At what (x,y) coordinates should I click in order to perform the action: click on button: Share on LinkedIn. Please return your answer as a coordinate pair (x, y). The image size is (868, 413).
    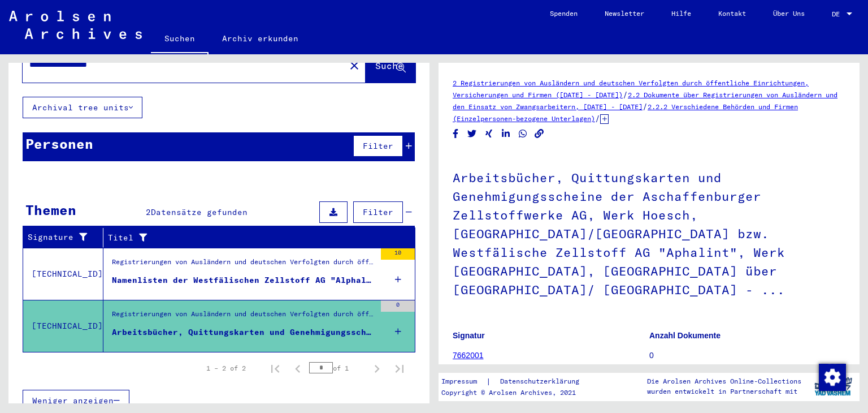
    Looking at the image, I should click on (506, 133).